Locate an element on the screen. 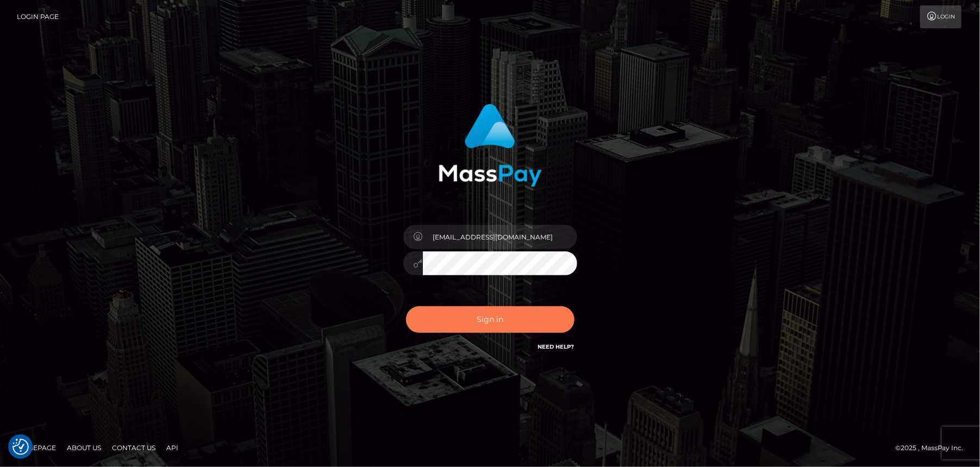  input: Username... is located at coordinates (500, 237).